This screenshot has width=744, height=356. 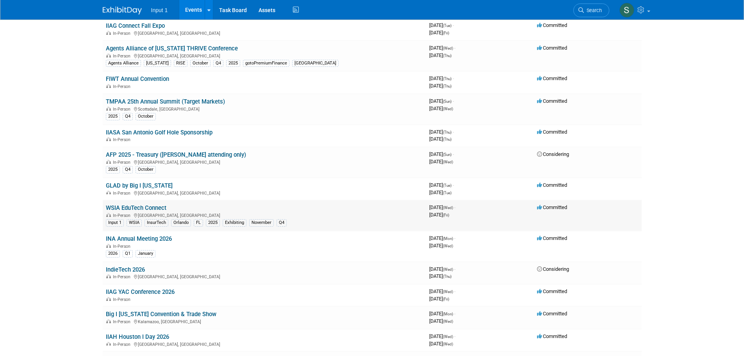 I want to click on div: Q1, so click(x=128, y=253).